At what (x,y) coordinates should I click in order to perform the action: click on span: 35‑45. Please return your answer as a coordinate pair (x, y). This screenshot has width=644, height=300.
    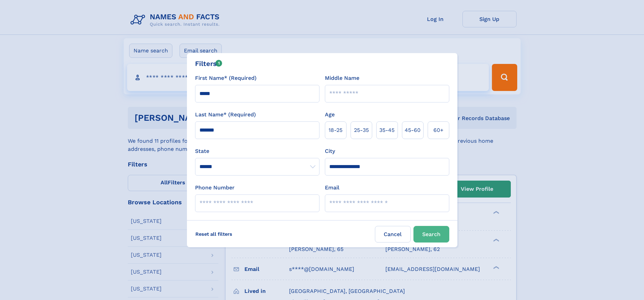
    Looking at the image, I should click on (387, 130).